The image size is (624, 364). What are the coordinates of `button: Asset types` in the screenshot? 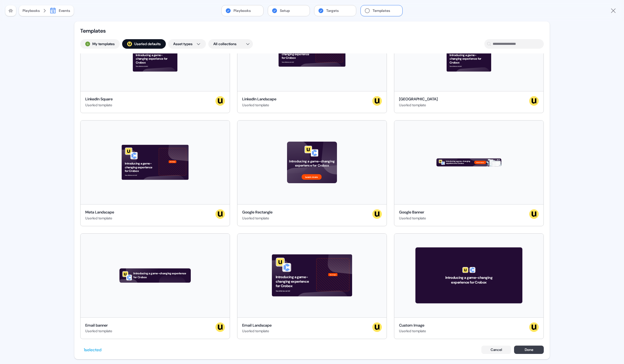 It's located at (187, 44).